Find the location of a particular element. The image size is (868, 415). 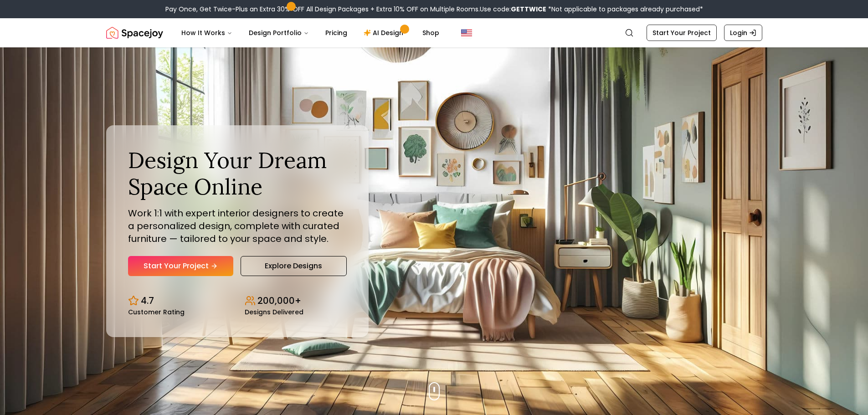

img: Spacejoy Logo is located at coordinates (134, 33).